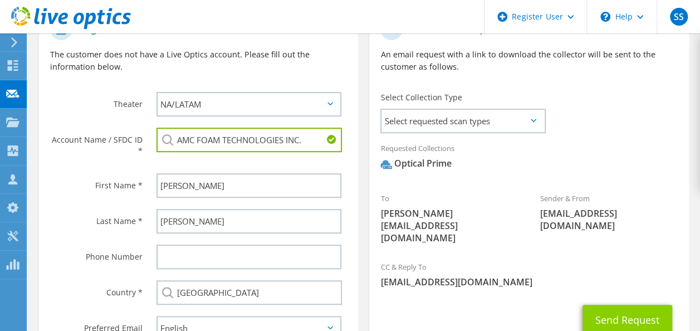 The height and width of the screenshot is (331, 700). What do you see at coordinates (605, 17) in the screenshot?
I see `svg: \n` at bounding box center [605, 17].